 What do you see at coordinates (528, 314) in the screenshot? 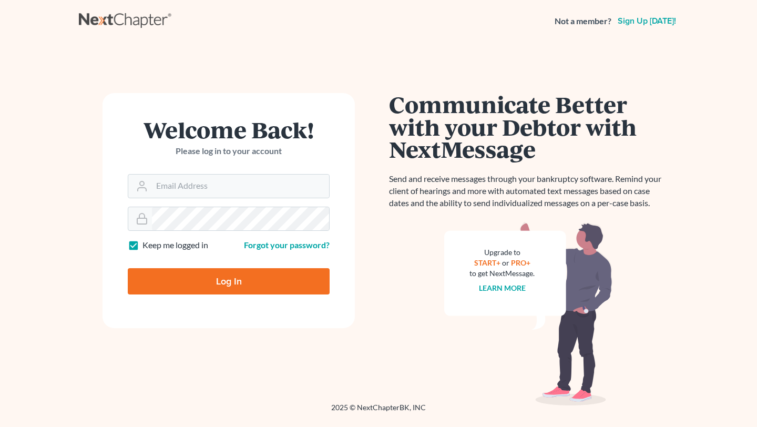
I see `img: nextmessage_bg-59042aed3d76b12b5cd301f8e5b87938c9018125f34e5fa2b7a6b67550977c72.svg` at bounding box center [528, 314].